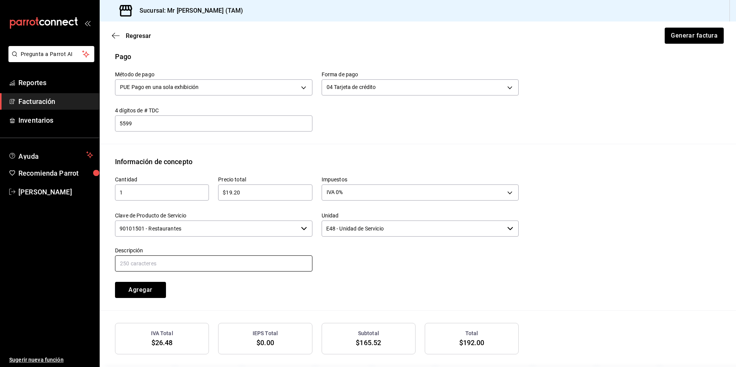 Image resolution: width=736 pixels, height=367 pixels. What do you see at coordinates (51, 155) in the screenshot?
I see `span: Ayuda` at bounding box center [51, 155].